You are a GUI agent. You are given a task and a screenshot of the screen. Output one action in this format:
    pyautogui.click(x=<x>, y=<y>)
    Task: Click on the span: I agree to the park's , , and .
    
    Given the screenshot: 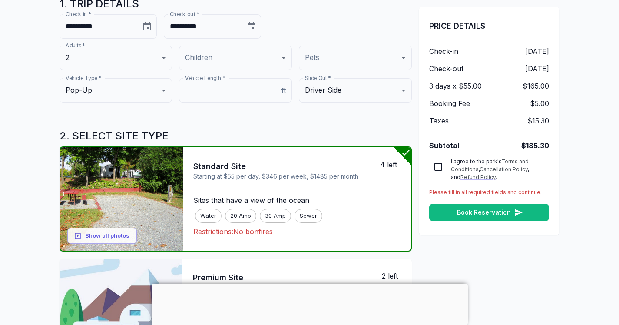 What is the action you would take?
    pyautogui.click(x=490, y=169)
    